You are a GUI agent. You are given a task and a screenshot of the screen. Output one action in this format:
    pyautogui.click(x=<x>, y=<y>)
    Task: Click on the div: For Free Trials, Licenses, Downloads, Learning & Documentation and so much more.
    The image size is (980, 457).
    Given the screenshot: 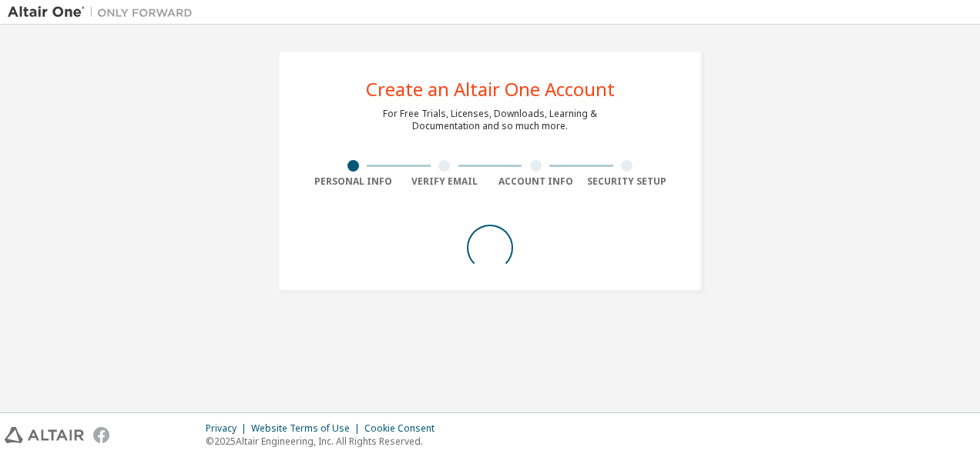 What is the action you would take?
    pyautogui.click(x=490, y=120)
    